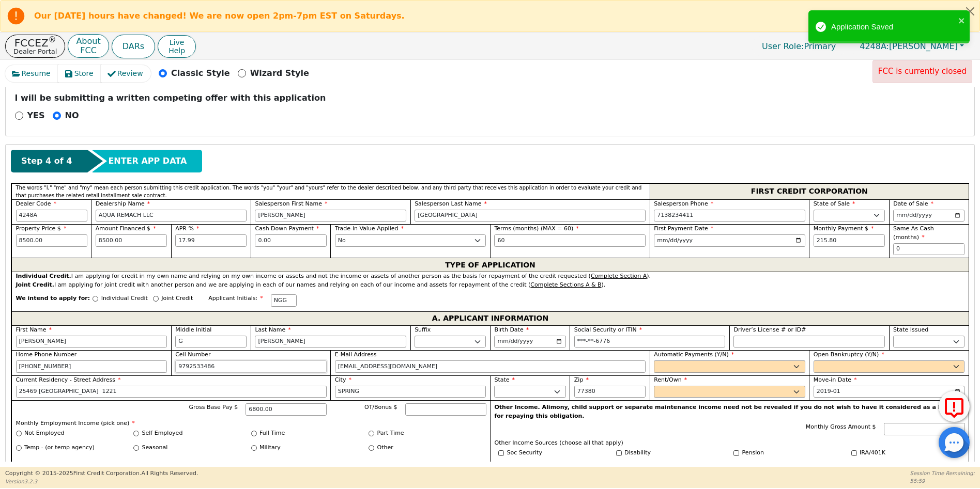  I want to click on input: 000-00-0000, so click(649, 342).